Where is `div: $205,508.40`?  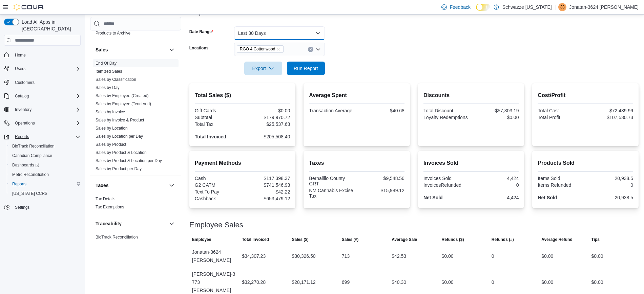
div: $205,508.40 is located at coordinates (267, 137).